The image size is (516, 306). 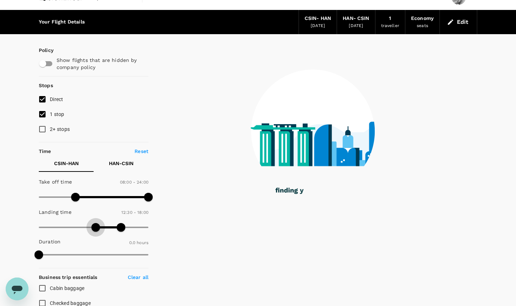 I want to click on div: CSIN - HAN, so click(x=318, y=19).